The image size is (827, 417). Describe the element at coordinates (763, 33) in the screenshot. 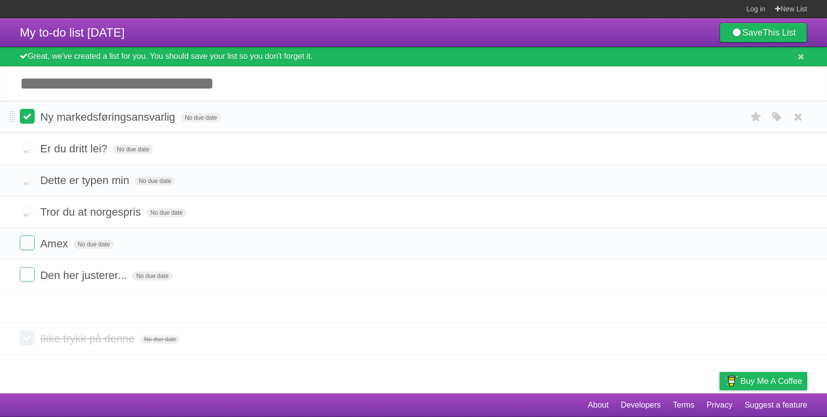

I see `a: SaveThis List` at that location.